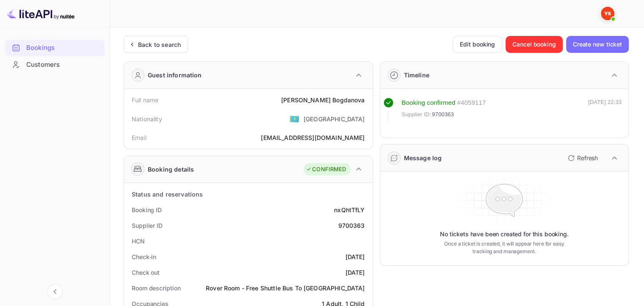  What do you see at coordinates (138, 241) in the screenshot?
I see `div: HCN` at bounding box center [138, 241].